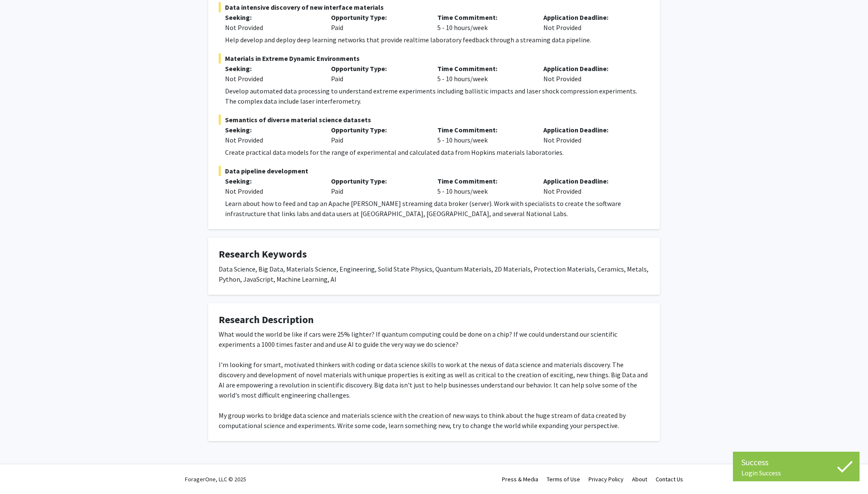  What do you see at coordinates (797, 462) in the screenshot?
I see `div: Success` at bounding box center [797, 462].